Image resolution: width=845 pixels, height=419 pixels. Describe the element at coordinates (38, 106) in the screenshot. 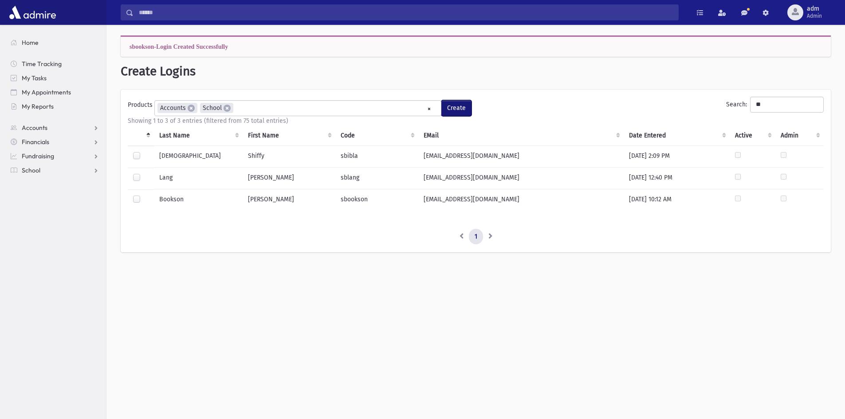

I see `span: My Reports` at that location.